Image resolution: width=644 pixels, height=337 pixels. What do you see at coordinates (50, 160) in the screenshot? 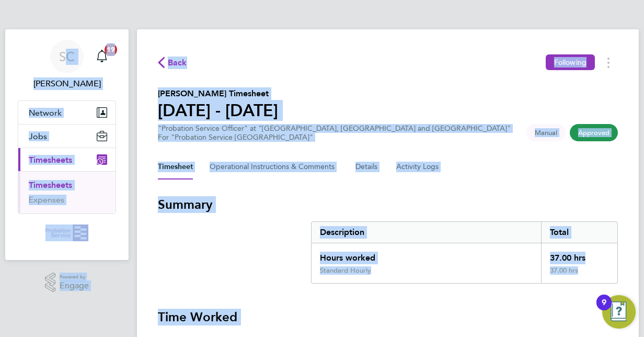
I see `span: Timesheets` at bounding box center [50, 160].